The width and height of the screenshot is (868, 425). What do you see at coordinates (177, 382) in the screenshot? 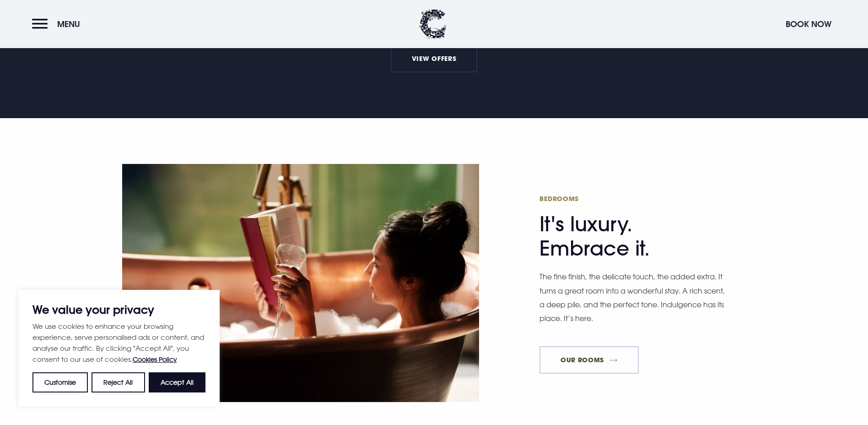
I see `button: Accept All` at bounding box center [177, 382].